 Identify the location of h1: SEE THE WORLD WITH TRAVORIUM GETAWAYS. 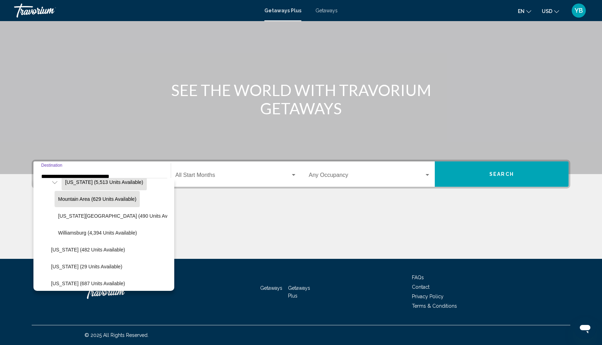
(301, 99).